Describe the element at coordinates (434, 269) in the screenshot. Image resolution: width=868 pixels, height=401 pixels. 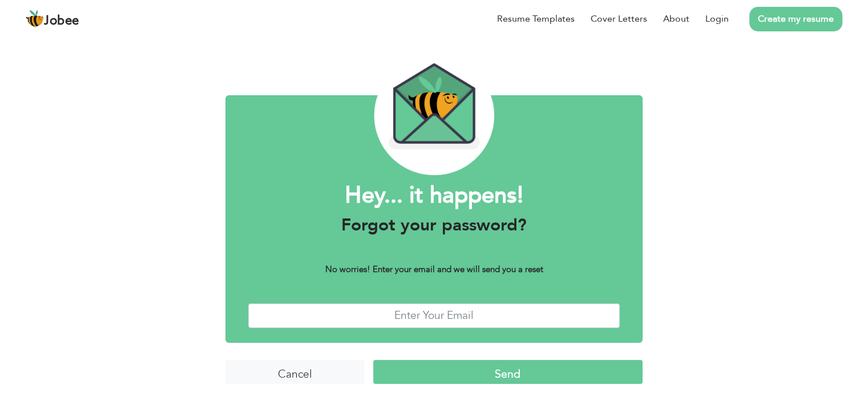
I see `b: No worries! Enter your email and we will send you a reset` at that location.